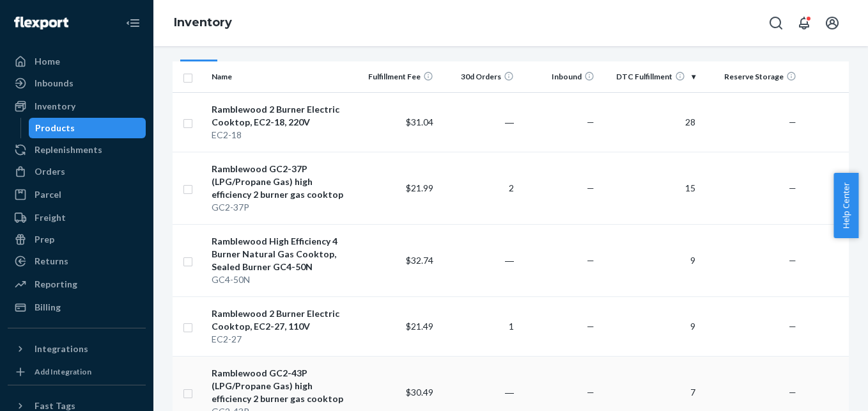  Describe the element at coordinates (419, 392) in the screenshot. I see `span: $30.49` at that location.